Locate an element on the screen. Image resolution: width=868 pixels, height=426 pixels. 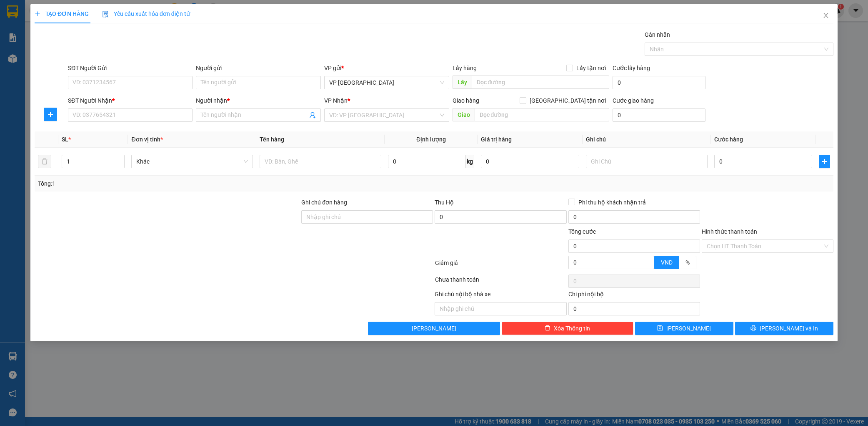
label: Gán nhãn is located at coordinates (657, 35).